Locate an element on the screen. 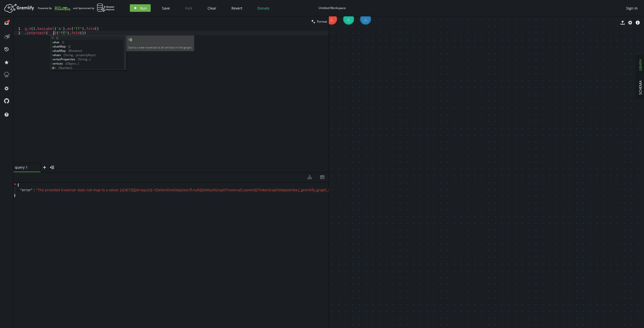 The image size is (644, 328). button: Format is located at coordinates (319, 21).